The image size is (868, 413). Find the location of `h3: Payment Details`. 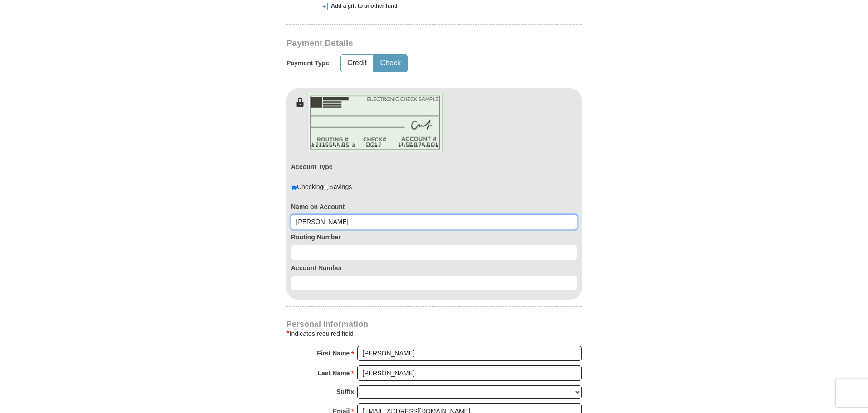

h3: Payment Details is located at coordinates (402, 43).